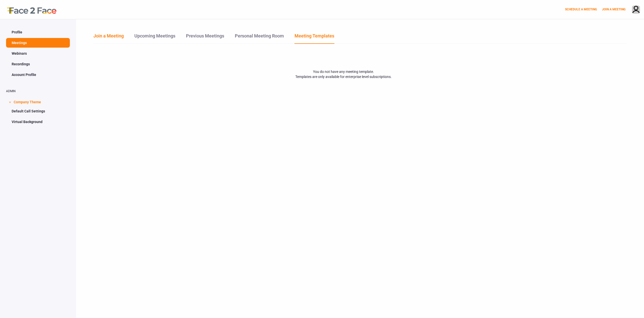 Image resolution: width=644 pixels, height=318 pixels. I want to click on a: Webinars, so click(38, 54).